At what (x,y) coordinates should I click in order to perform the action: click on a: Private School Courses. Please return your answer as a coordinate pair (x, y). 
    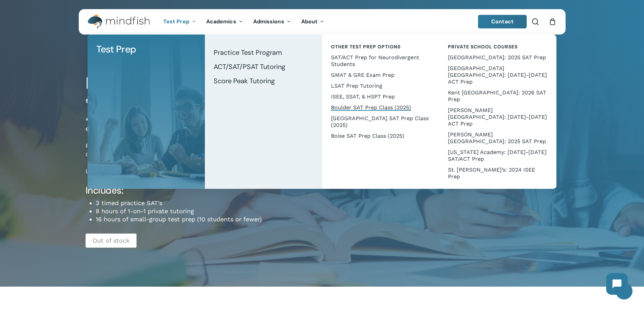
    Looking at the image, I should click on (497, 47).